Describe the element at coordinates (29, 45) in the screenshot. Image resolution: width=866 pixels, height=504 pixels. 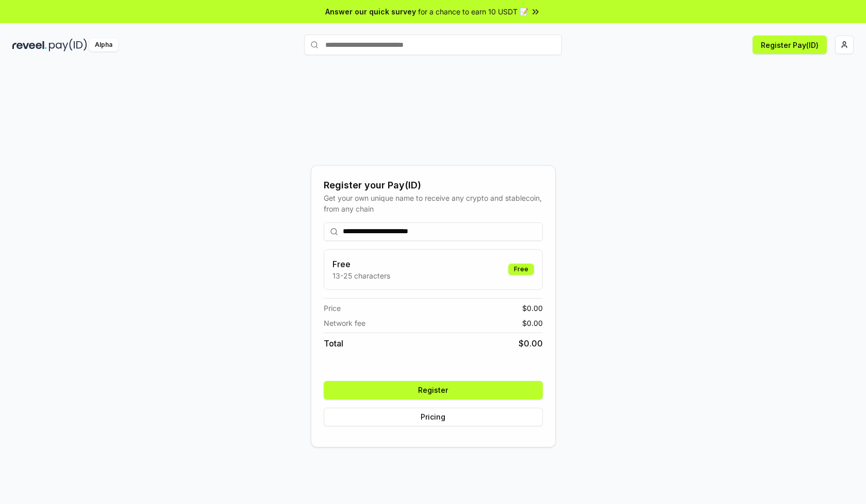
I see `img: reveel_dark` at that location.